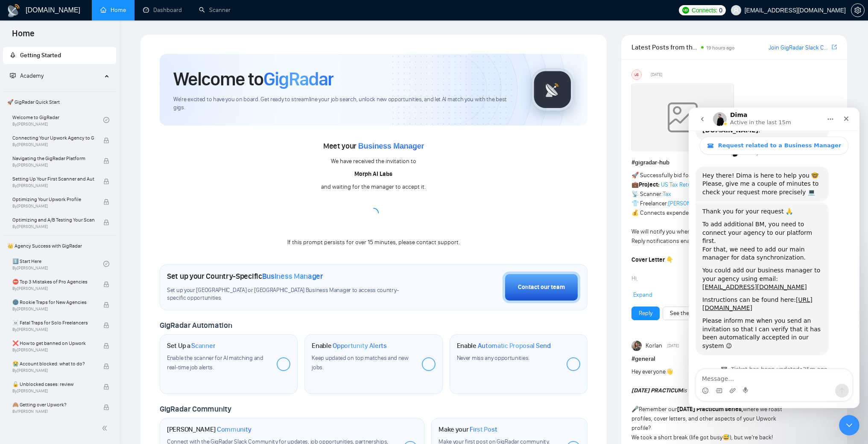 This screenshot has height=444, width=868. Describe the element at coordinates (13, 75) in the screenshot. I see `span: fund-projection-screen` at that location.